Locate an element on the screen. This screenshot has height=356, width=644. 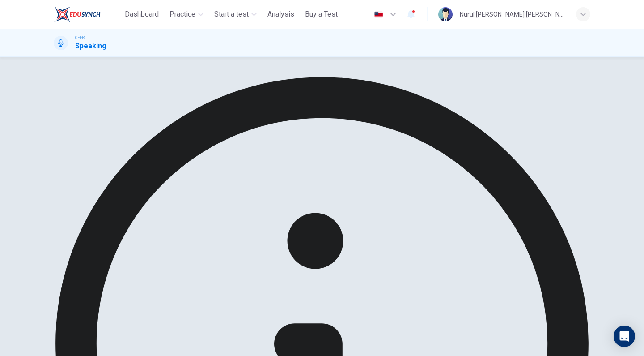
img: en is located at coordinates (378, 14).